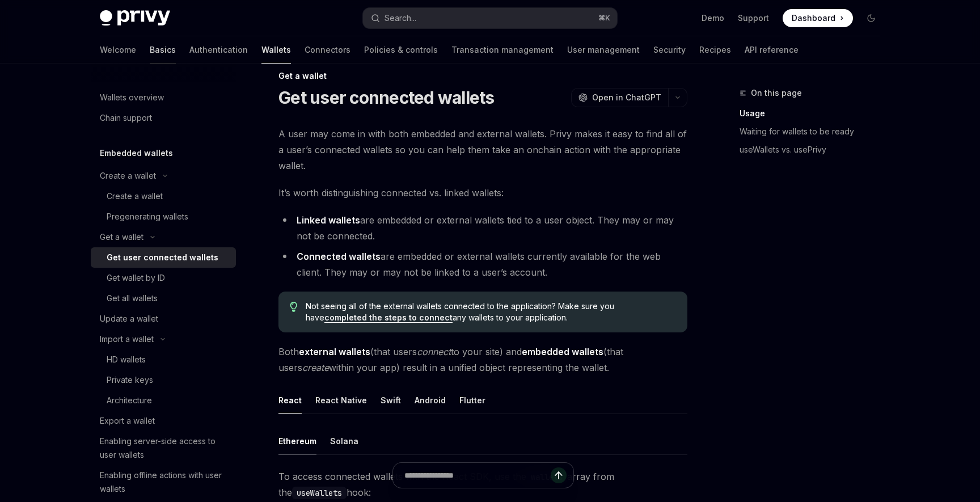  What do you see at coordinates (127, 421) in the screenshot?
I see `div: Export a wallet` at bounding box center [127, 421].